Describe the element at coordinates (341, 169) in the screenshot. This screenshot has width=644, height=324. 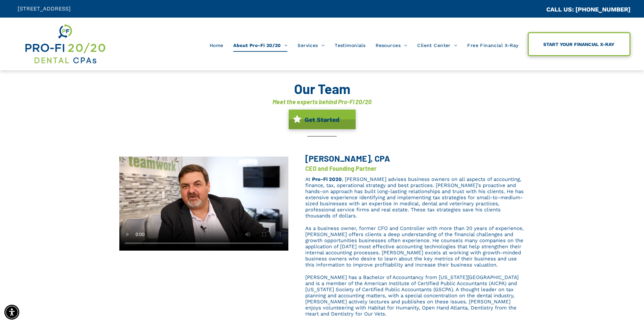
I see `font: CEO and Founding Partner` at that location.